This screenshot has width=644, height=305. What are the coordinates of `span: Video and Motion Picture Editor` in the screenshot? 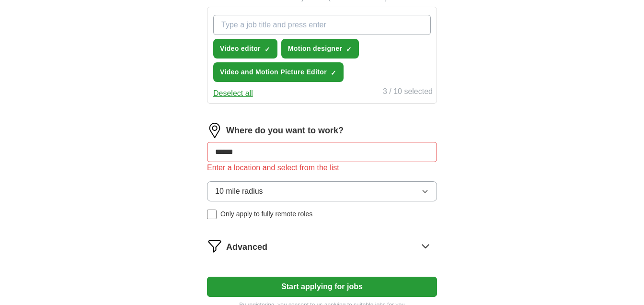 It's located at (273, 72).